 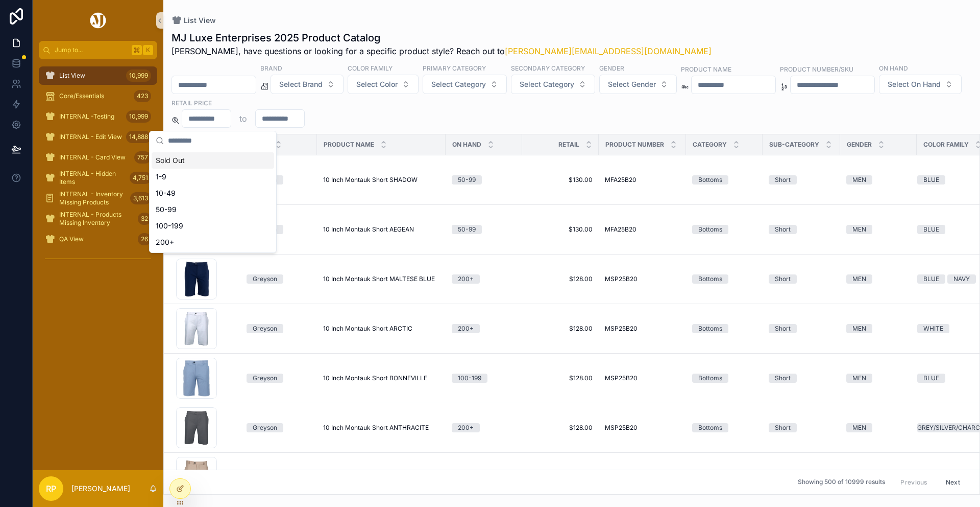 What do you see at coordinates (634, 144) in the screenshot?
I see `span: Product Number` at bounding box center [634, 144].